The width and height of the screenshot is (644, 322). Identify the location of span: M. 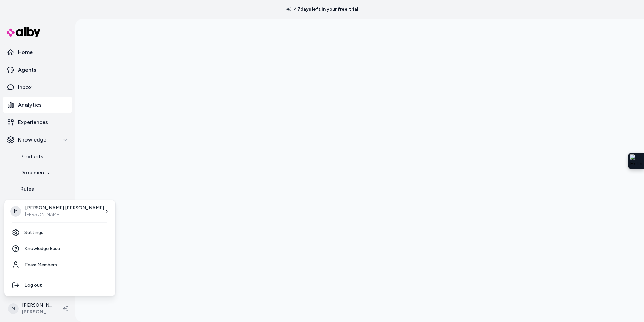
(15, 211).